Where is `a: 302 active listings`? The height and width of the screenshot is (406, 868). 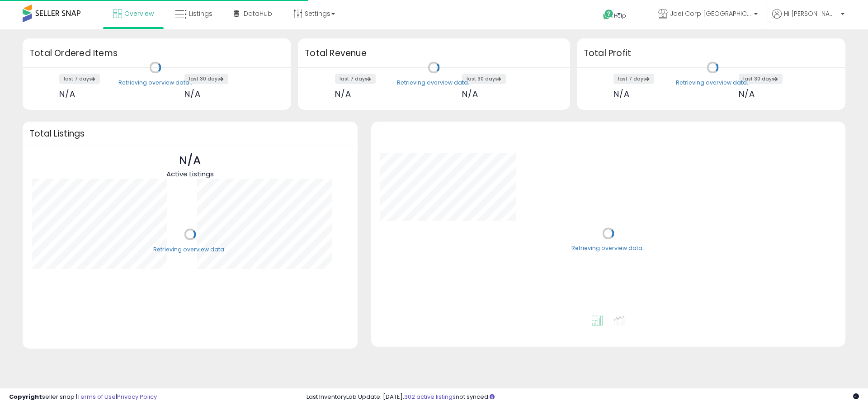
a: 302 active listings is located at coordinates (430, 396).